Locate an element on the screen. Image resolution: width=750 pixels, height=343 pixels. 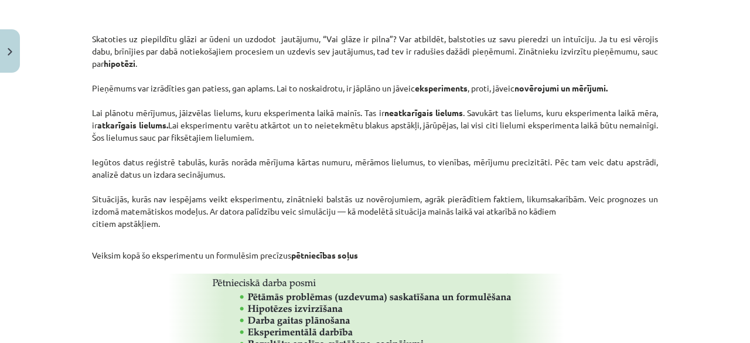
strong: novērojumi un mērījumi. is located at coordinates (561, 88).